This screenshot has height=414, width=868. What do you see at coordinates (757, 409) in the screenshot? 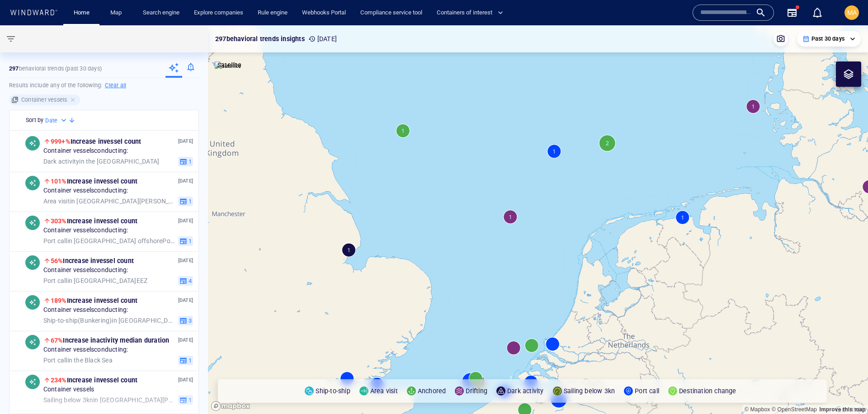
I see `a: Mapbox` at bounding box center [757, 409].